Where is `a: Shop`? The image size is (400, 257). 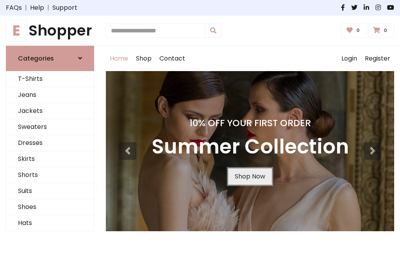
a: Shop is located at coordinates (144, 59).